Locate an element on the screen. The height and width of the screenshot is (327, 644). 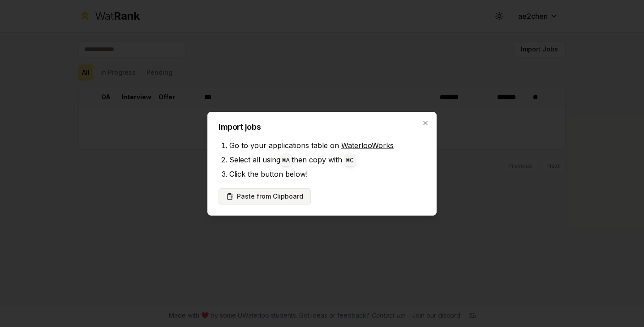
code: ⌘ A is located at coordinates (286, 161).